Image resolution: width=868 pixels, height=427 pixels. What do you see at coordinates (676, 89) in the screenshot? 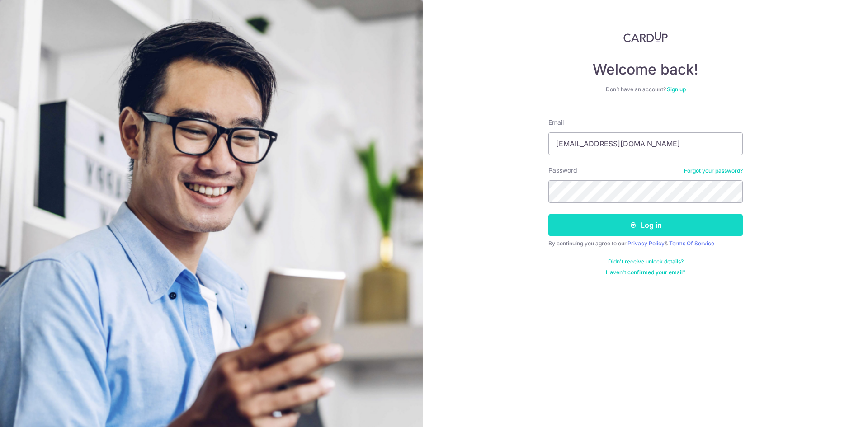
I see `a: Sign up` at bounding box center [676, 89].